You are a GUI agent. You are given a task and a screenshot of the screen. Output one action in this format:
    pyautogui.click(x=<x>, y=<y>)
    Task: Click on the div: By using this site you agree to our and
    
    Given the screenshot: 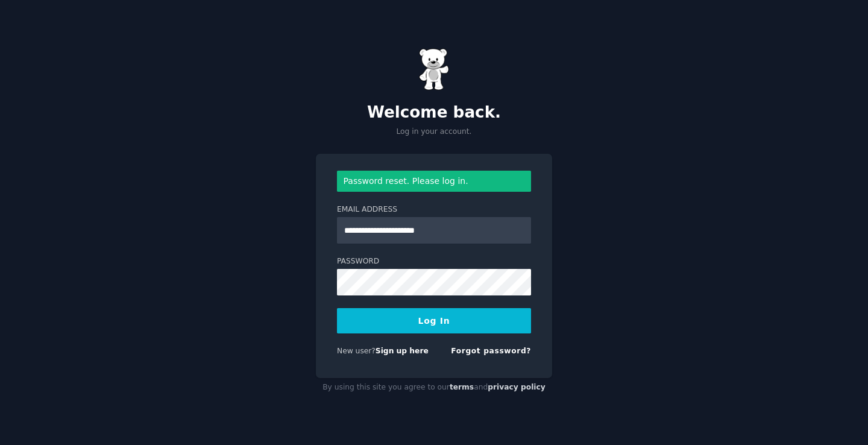 What is the action you would take?
    pyautogui.click(x=434, y=387)
    